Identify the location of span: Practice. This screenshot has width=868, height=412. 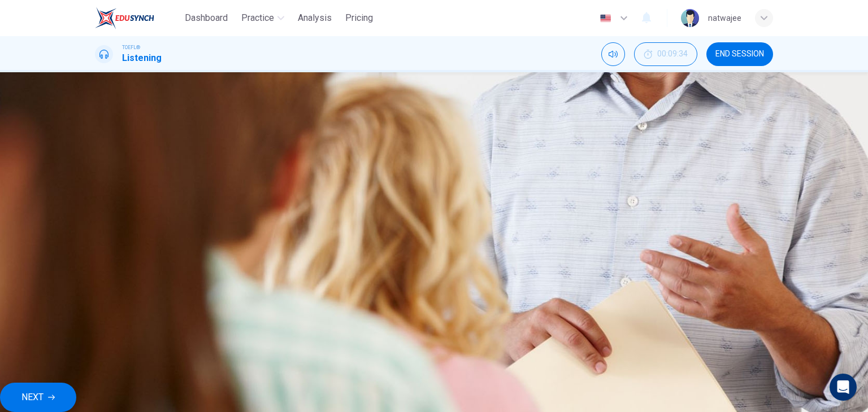
(258, 18).